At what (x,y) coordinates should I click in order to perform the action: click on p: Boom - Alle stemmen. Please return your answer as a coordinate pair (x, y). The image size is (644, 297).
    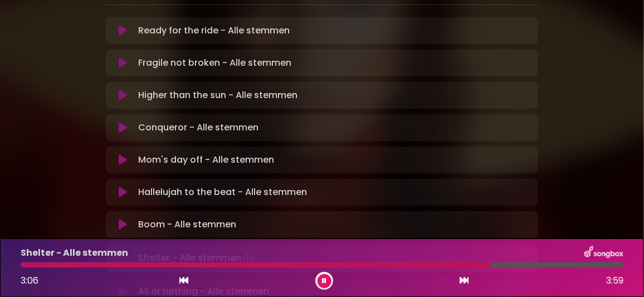
    Looking at the image, I should click on (187, 224).